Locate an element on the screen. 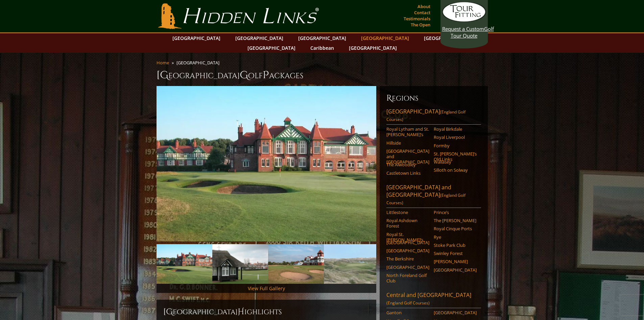 This screenshot has width=644, height=320. a: Request a CustomGolf Tour Quote is located at coordinates (464, 20).